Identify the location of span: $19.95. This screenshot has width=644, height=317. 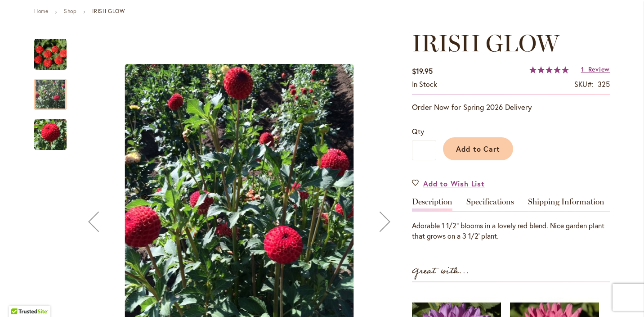
(422, 71).